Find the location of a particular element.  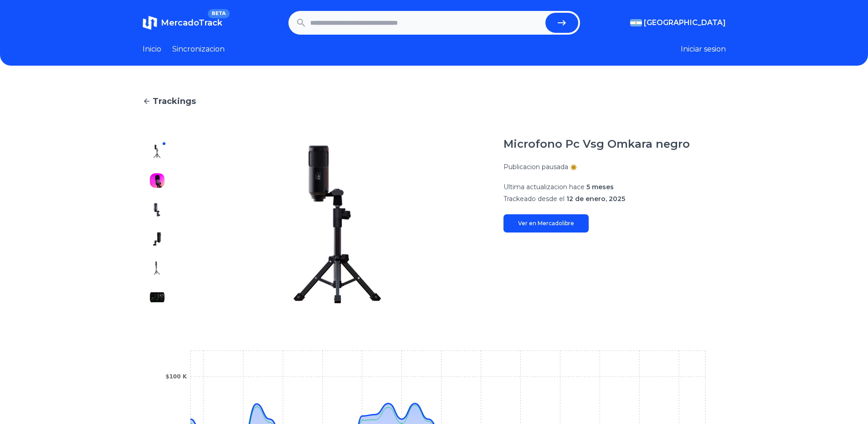

a: Ver en Mercadolibre is located at coordinates (546, 223).